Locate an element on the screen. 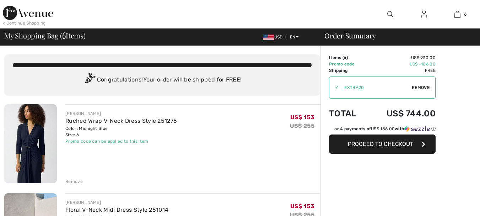  div: < Continue Shopping is located at coordinates (24, 23).